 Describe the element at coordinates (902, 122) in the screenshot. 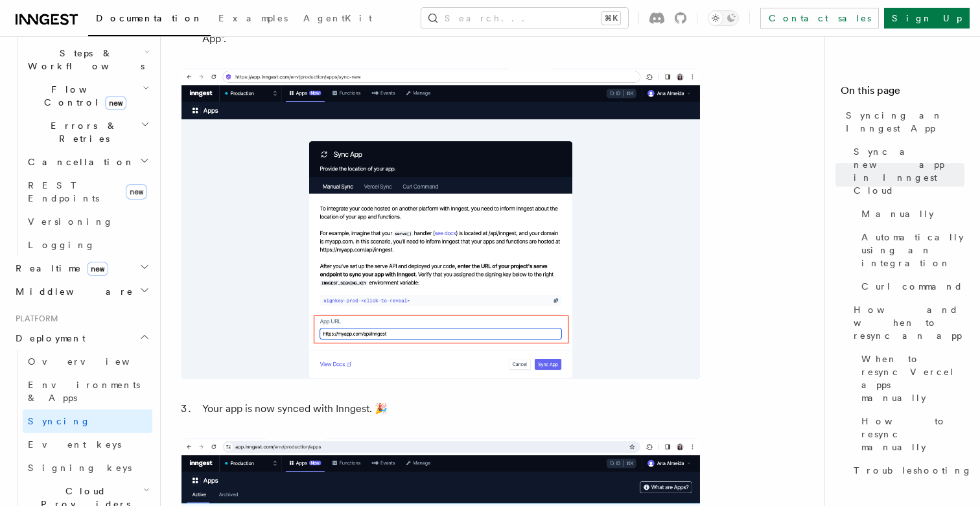

I see `a: Syncing an Inngest App` at that location.